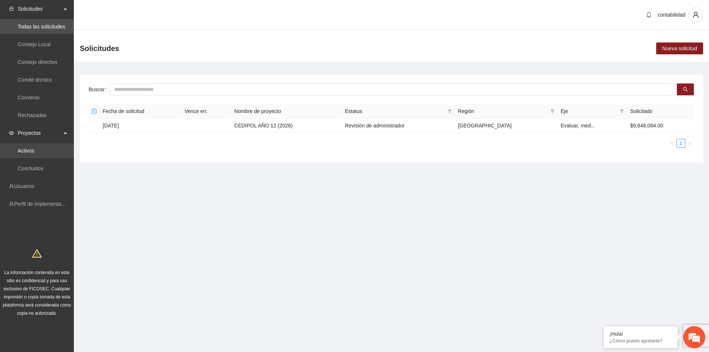 Image resolution: width=709 pixels, height=352 pixels. I want to click on td: CEDIPOL AÑO 12 (2026), so click(287, 126).